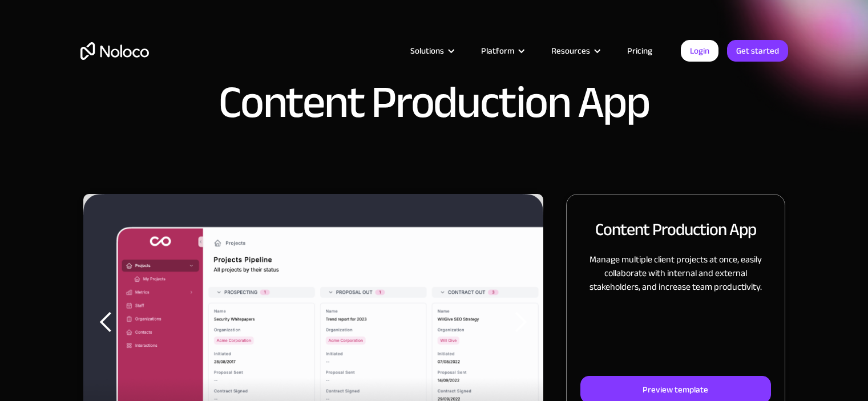  What do you see at coordinates (675, 390) in the screenshot?
I see `div: Preview template` at bounding box center [675, 390].